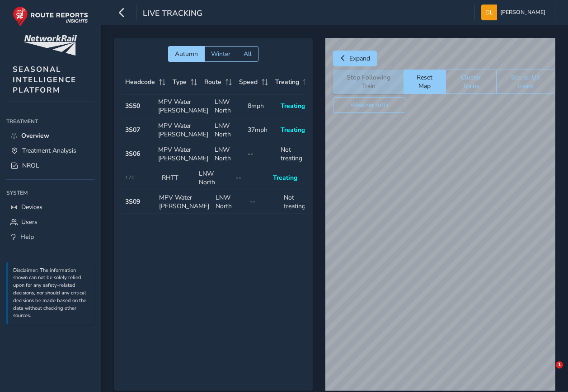 Image resolution: width=568 pixels, height=392 pixels. I want to click on span: Overview, so click(35, 136).